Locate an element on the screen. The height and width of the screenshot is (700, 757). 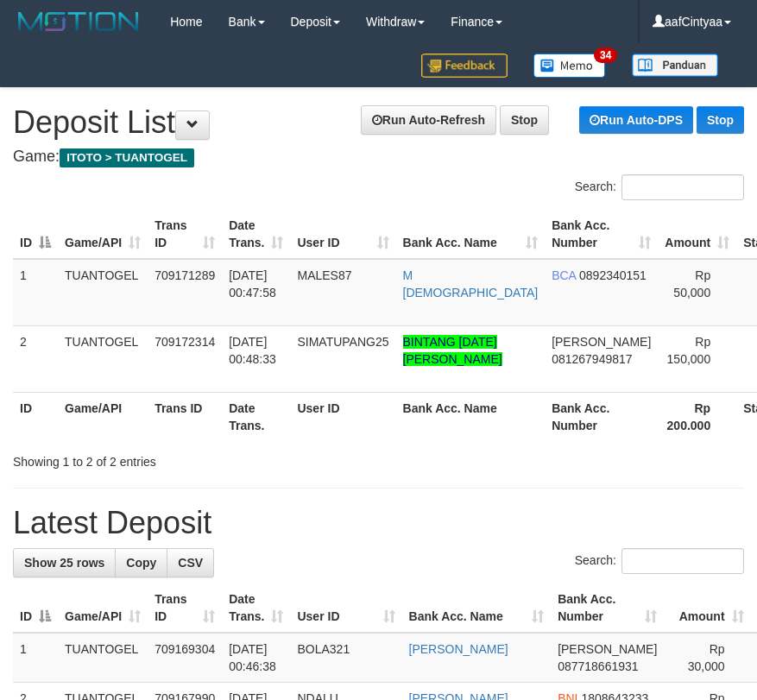
td: 2 is located at coordinates (36, 358).